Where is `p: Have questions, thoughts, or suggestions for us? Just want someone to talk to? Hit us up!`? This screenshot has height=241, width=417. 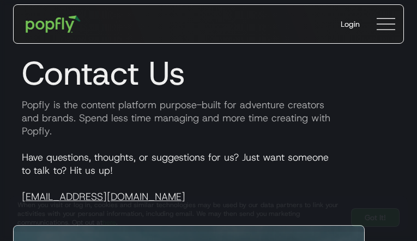
p: Have questions, thoughts, or suggestions for us? Just want someone to talk to? Hit us up! is located at coordinates (208, 177).